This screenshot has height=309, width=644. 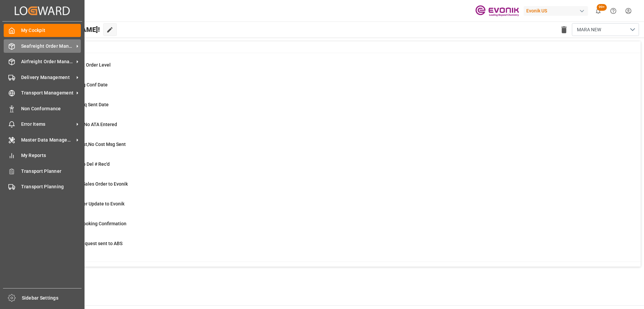 I want to click on a: Transport Planning, so click(x=42, y=186).